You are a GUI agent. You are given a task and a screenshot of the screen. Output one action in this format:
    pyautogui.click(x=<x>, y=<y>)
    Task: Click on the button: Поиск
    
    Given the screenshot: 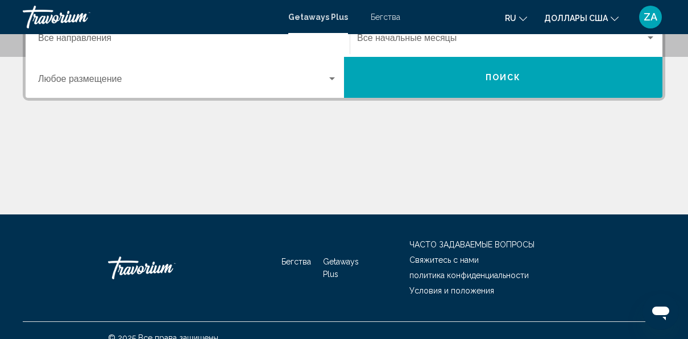 What is the action you would take?
    pyautogui.click(x=503, y=77)
    